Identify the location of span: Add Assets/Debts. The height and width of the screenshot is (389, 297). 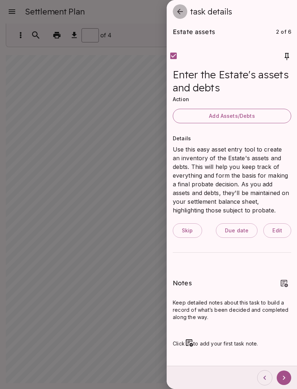
(232, 116).